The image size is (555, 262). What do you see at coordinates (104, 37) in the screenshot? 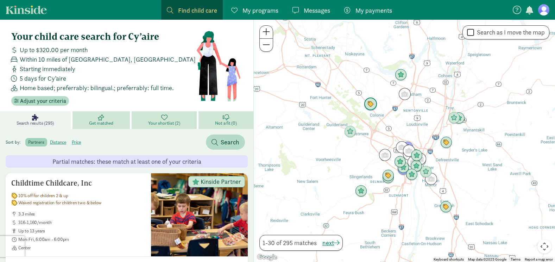
I see `h4: Your child care search for Cy’aire` at bounding box center [104, 37].